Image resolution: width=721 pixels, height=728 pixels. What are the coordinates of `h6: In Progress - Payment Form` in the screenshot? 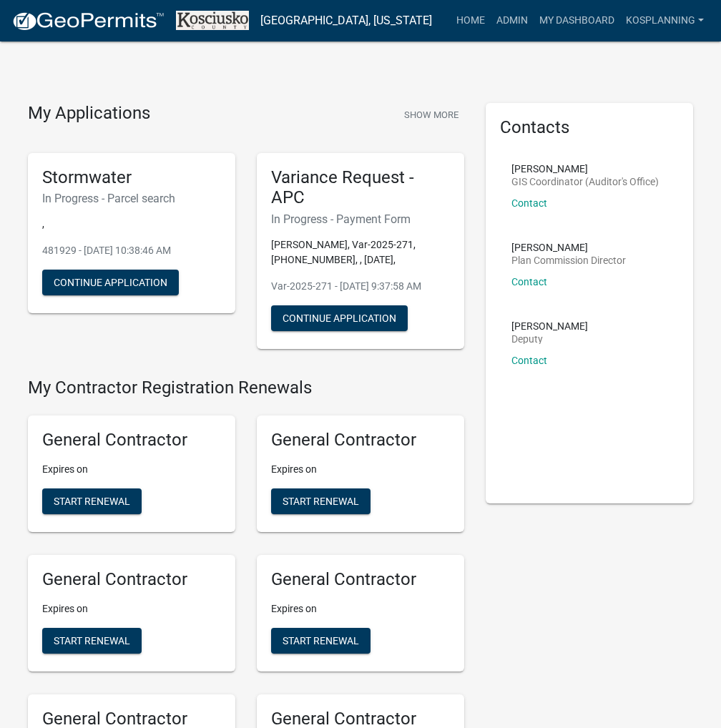 It's located at (360, 218).